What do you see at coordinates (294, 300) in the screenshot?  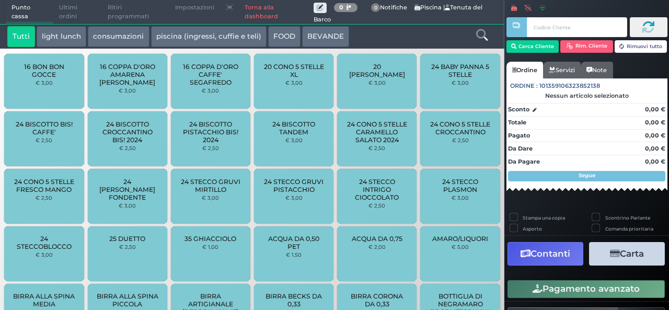 I see `span: BIRRA BECKS DA 0,33` at bounding box center [294, 300].